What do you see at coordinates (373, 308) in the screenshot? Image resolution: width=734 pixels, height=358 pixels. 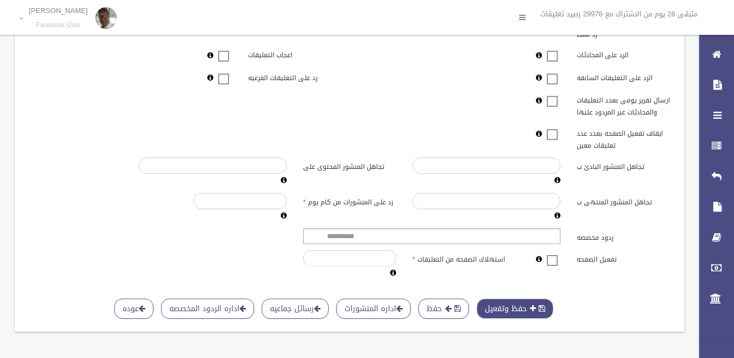 I see `a: اداره المنشورات` at bounding box center [373, 308].